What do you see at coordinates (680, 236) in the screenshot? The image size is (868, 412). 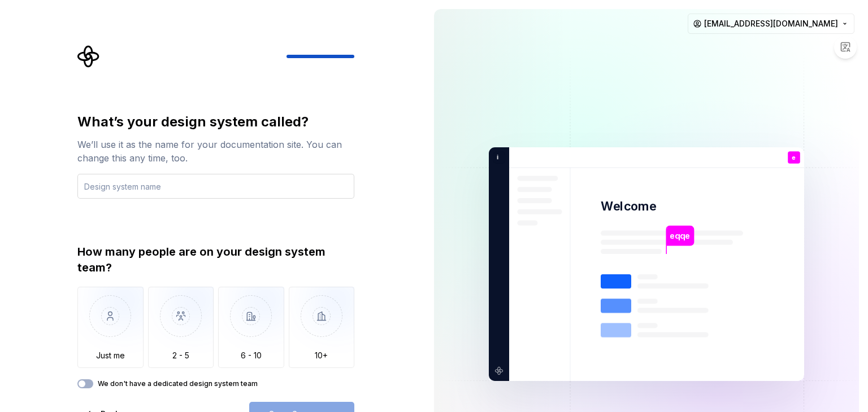 I see `p: eqqe` at bounding box center [680, 236].